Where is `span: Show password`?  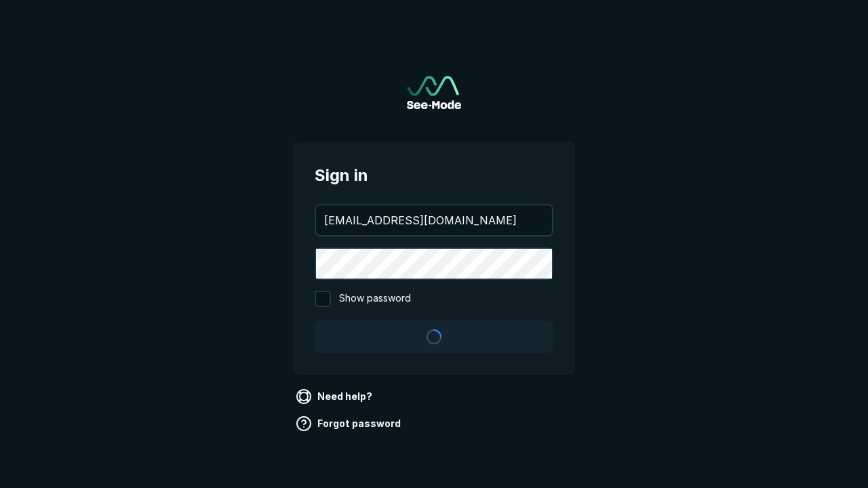
span: Show password is located at coordinates (375, 299).